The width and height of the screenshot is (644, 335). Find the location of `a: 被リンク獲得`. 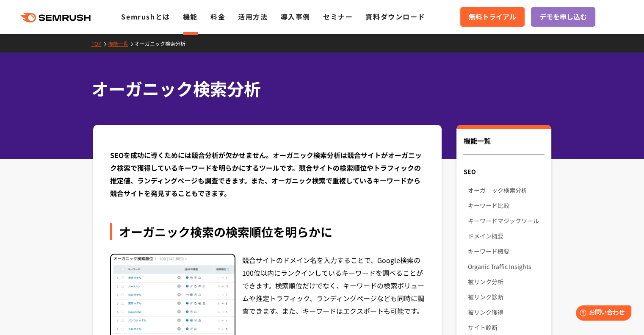

a: 被リンク獲得 is located at coordinates (505, 313).